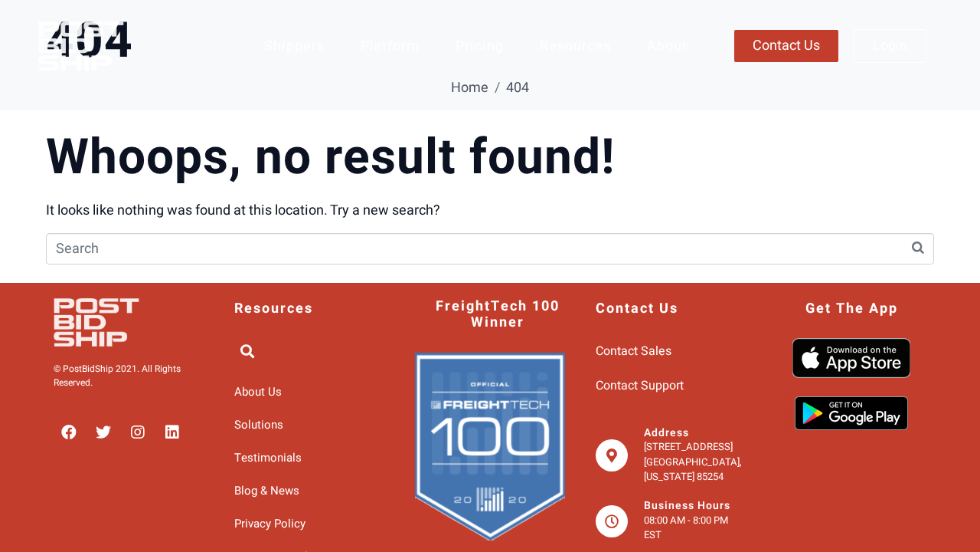  Describe the element at coordinates (667, 46) in the screenshot. I see `a: About` at that location.